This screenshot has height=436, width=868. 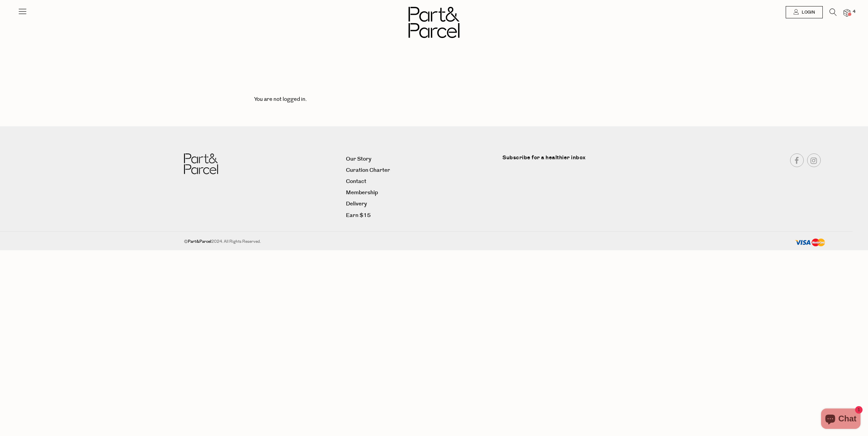 What do you see at coordinates (422, 171) in the screenshot?
I see `a: Curation Charter` at bounding box center [422, 171].